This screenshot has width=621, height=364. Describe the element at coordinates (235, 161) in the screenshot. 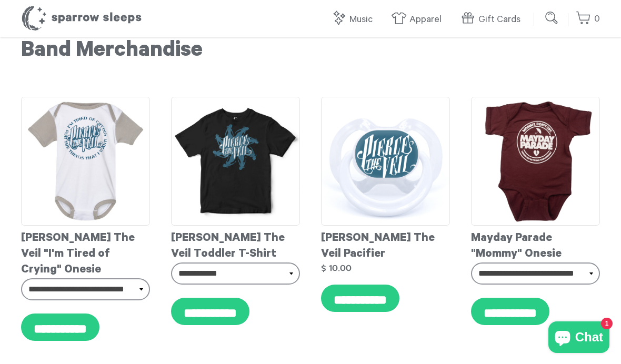

I see `img: PierceTheVeilToddlerT-shirt_grande.jpg` at that location.